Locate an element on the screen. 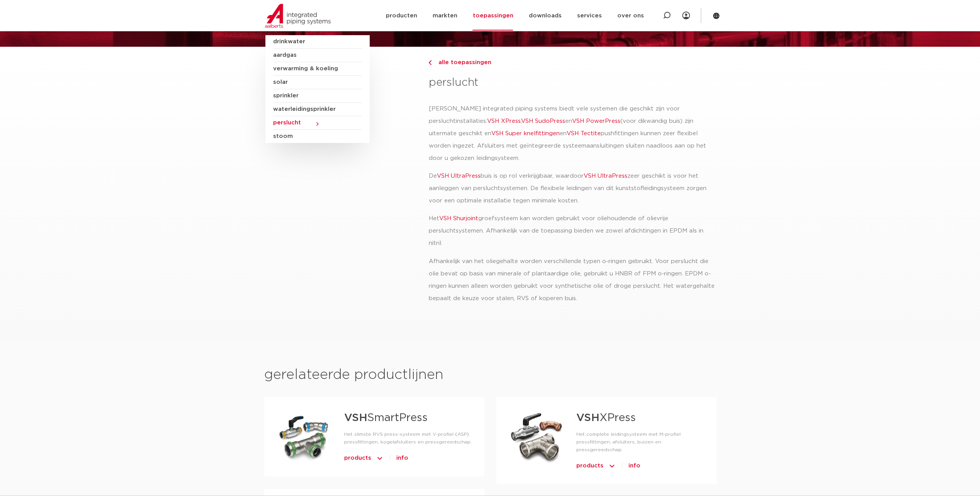 This screenshot has height=496, width=980. a: alle toepassingen is located at coordinates (571, 63).